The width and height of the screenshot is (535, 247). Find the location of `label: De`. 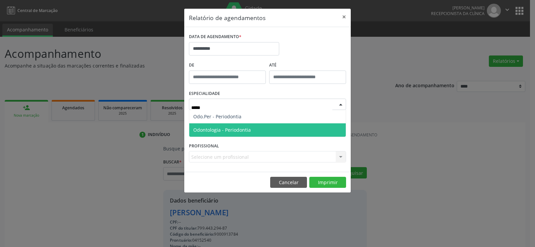

label: De is located at coordinates (228, 65).